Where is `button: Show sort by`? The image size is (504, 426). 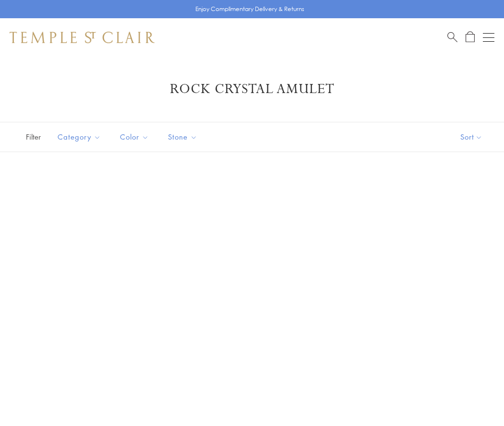
button: Show sort by is located at coordinates (471, 137).